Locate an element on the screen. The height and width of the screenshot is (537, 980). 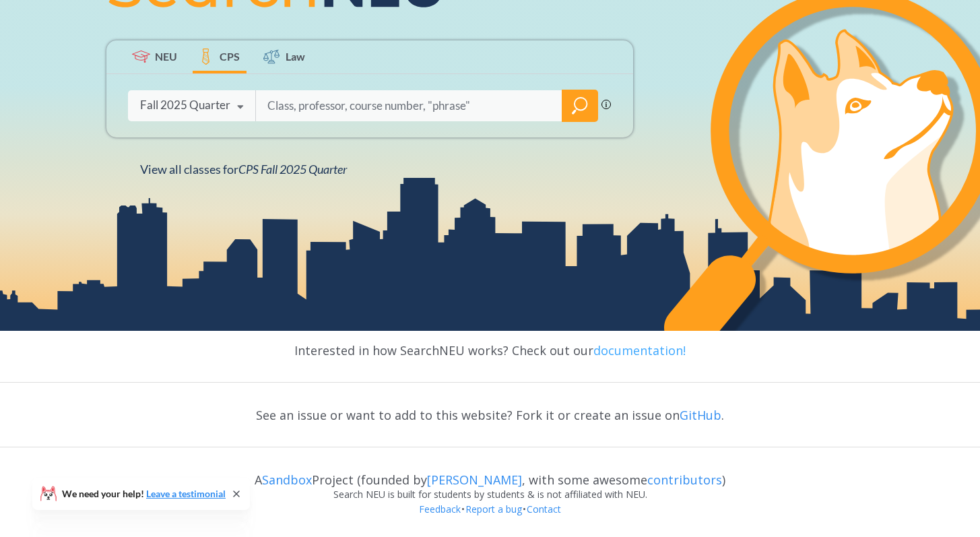
span: View all classes for is located at coordinates (243, 169).